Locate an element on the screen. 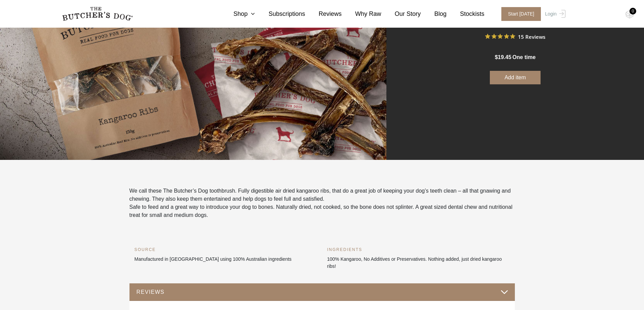 The image size is (644, 310). button: Add item is located at coordinates (515, 78).